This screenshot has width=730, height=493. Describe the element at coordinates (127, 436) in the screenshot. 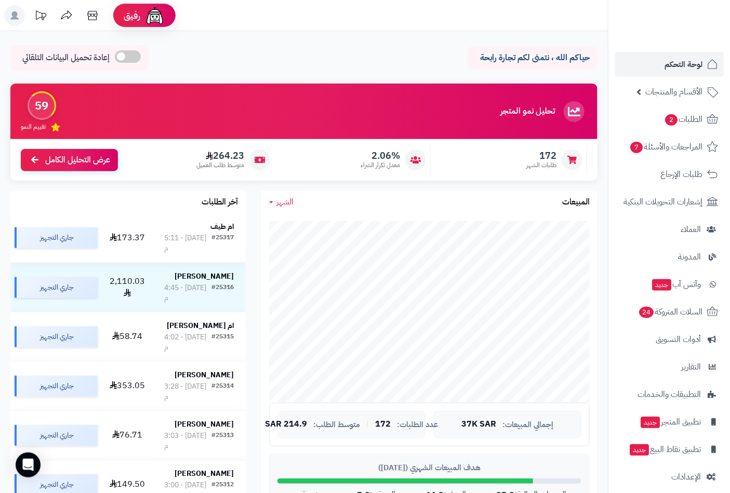

I see `td: 76.71` at that location.